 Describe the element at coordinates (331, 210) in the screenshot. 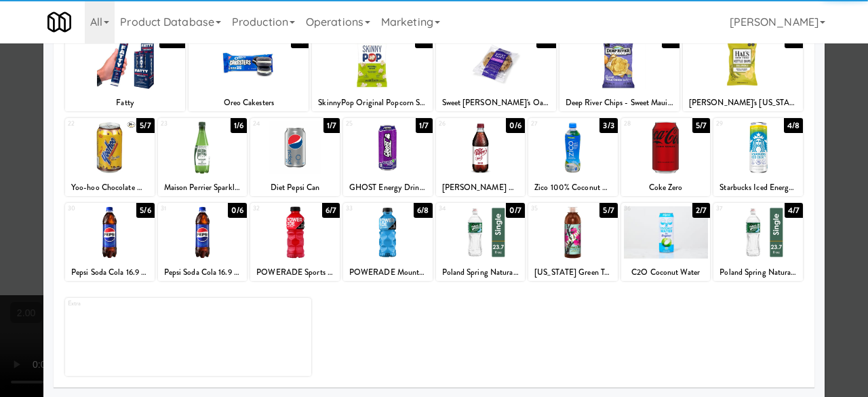

I see `div: 6/7` at that location.